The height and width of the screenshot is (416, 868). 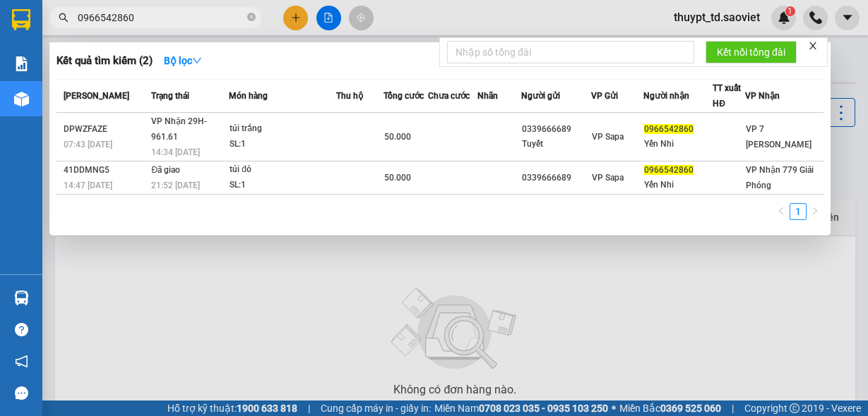 What do you see at coordinates (604, 96) in the screenshot?
I see `span: VP Gửi` at bounding box center [604, 96].